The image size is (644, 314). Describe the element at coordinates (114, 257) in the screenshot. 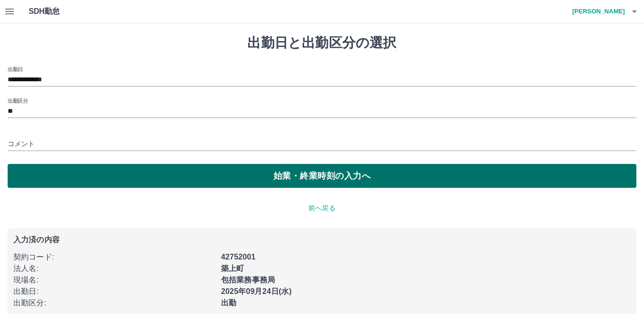

I see `p: 契約コード :` at that location.